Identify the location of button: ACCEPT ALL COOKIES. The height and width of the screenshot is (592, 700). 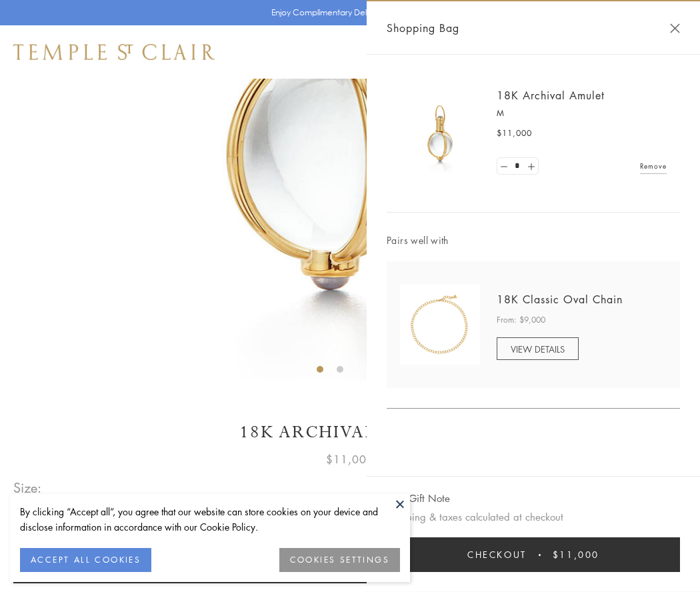
(85, 560).